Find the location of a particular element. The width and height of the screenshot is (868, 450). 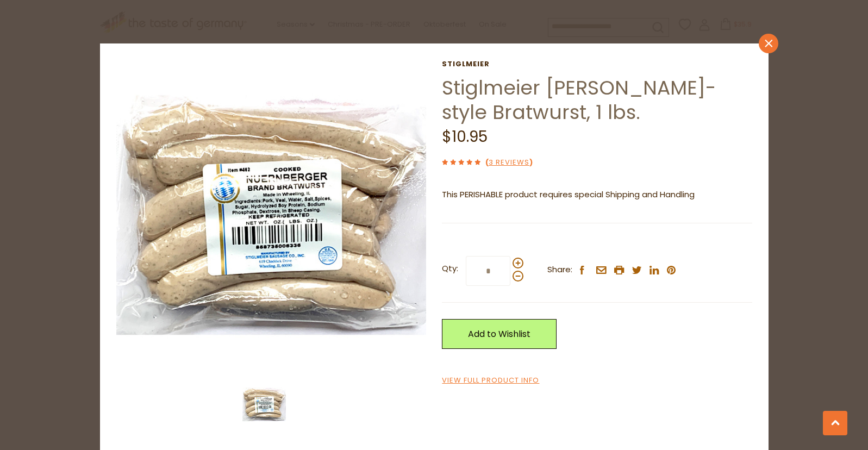

a: 3 Reviews is located at coordinates (509, 162).